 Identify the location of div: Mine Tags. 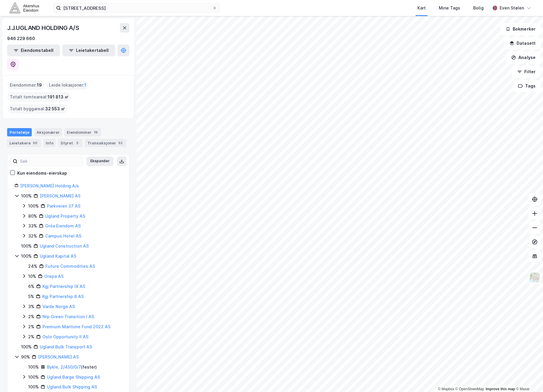
(450, 8).